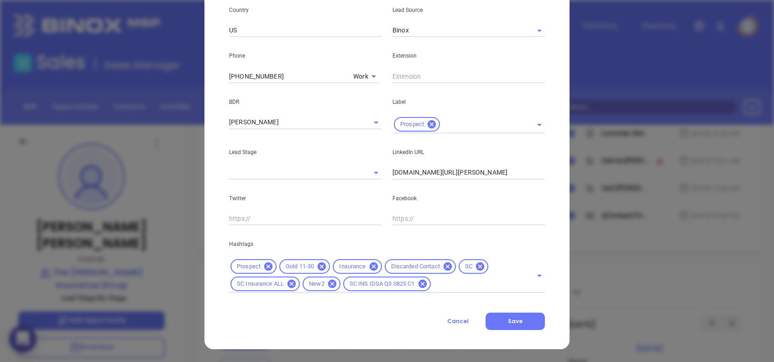 The width and height of the screenshot is (774, 362). Describe the element at coordinates (305, 102) in the screenshot. I see `p: BDR` at that location.